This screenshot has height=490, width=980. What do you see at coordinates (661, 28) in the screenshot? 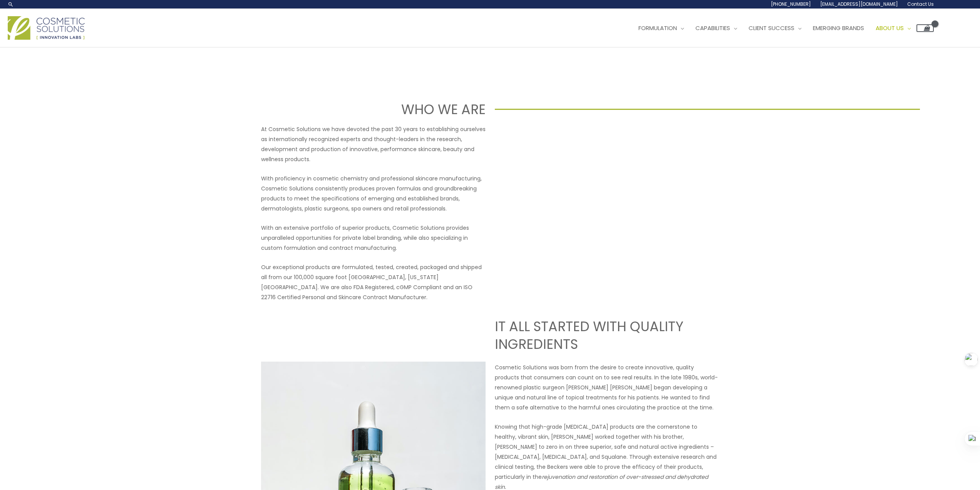
I see `a: Formulation` at bounding box center [661, 28].